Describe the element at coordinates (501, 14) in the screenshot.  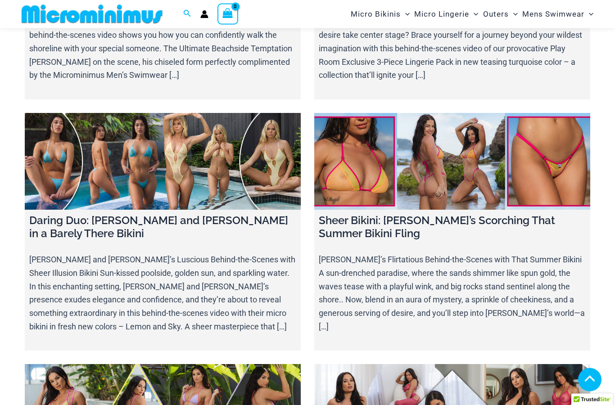
I see `a: OutersMenu ToggleMenu Toggle` at that location.